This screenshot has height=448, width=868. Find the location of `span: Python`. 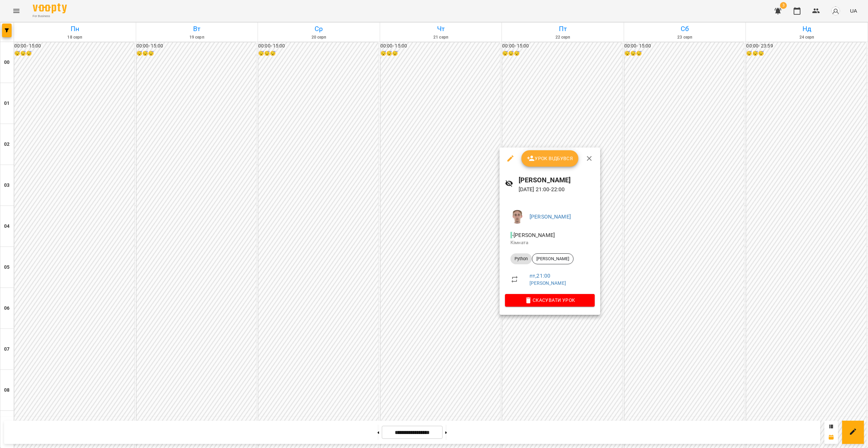

span: Python is located at coordinates (521, 259).